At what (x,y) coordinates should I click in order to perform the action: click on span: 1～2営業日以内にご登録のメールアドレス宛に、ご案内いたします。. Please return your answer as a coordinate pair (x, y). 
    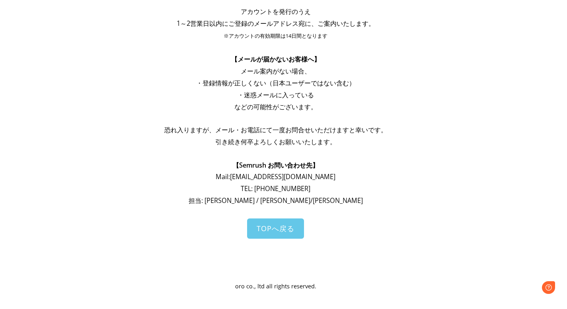
    Looking at the image, I should click on (276, 23).